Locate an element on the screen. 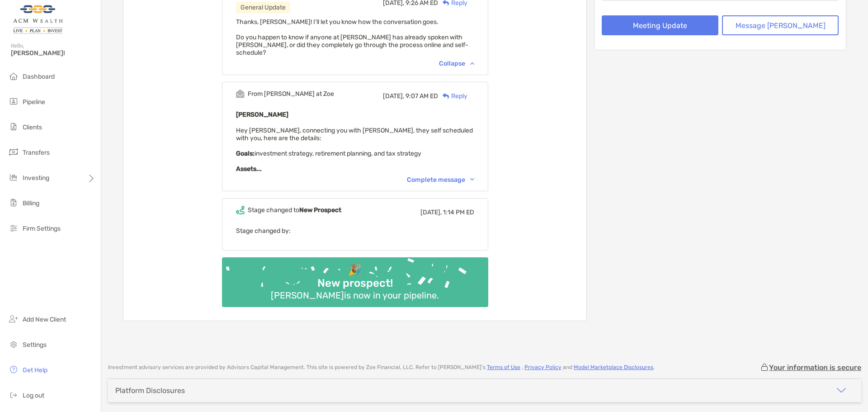 The width and height of the screenshot is (868, 412). a: Model Marketplace Disclosures is located at coordinates (613, 367).